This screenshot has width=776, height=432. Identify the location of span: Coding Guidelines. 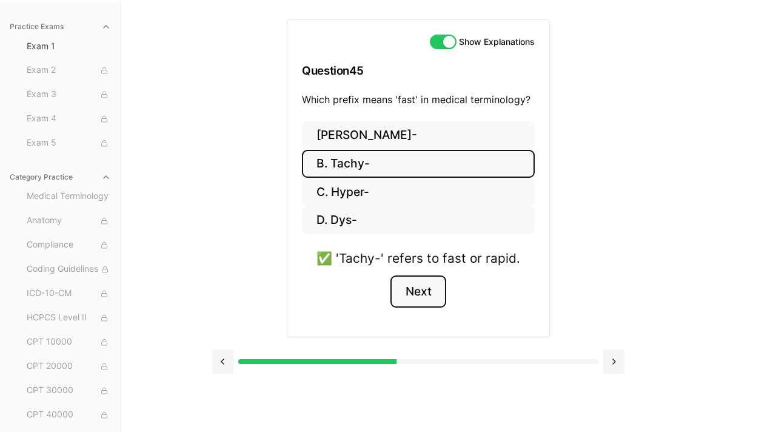
(69, 269).